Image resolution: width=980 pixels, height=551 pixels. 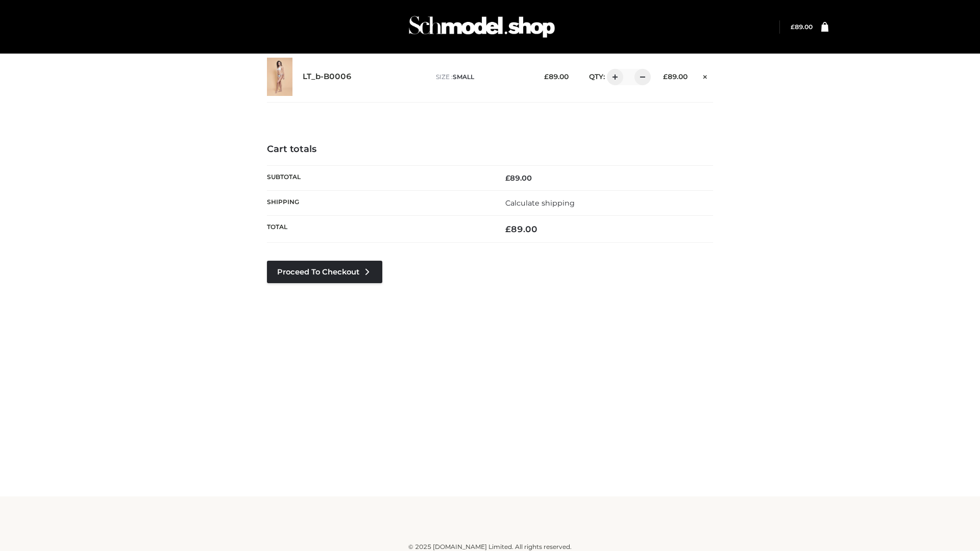 I want to click on div: QTY:, so click(x=613, y=77).